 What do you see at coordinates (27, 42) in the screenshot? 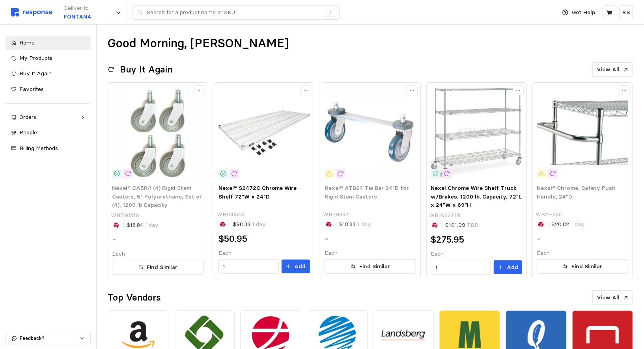
I see `span: Home` at bounding box center [27, 42].